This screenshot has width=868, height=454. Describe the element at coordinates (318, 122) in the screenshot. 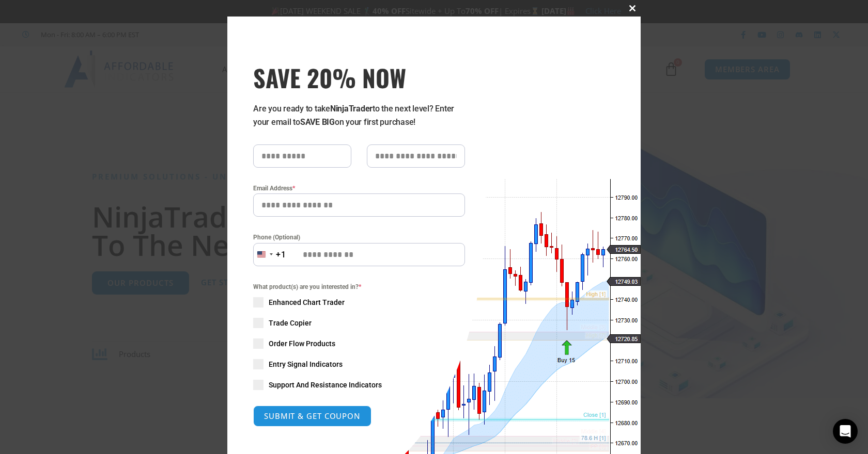

I see `strong: SAVE BIG` at that location.